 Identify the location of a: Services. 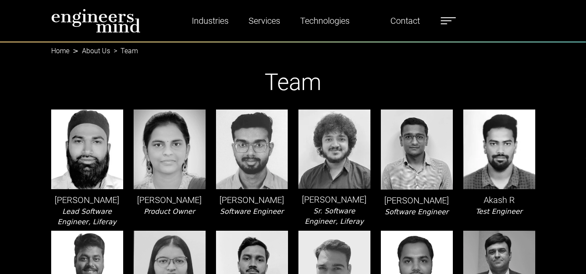
(264, 21).